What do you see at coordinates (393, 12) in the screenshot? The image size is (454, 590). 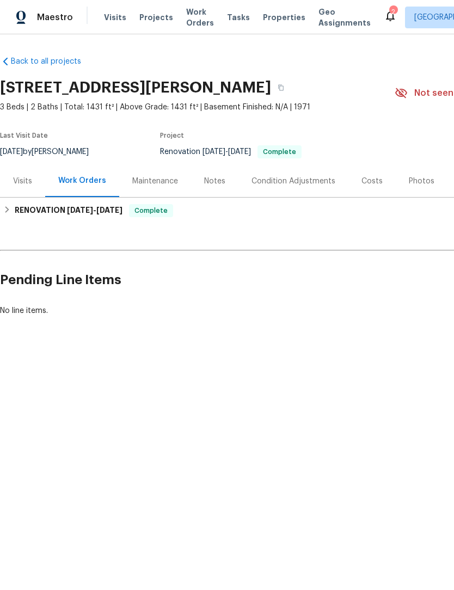 I see `div: 2` at bounding box center [393, 12].